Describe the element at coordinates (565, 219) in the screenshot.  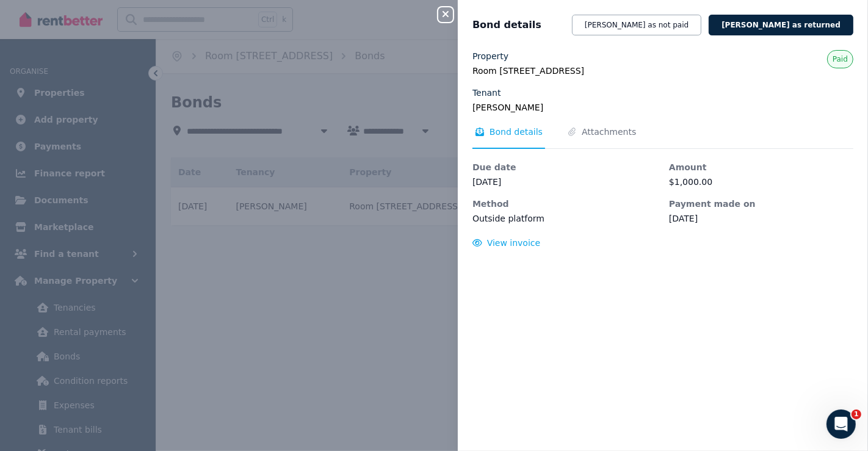
I see `dd: Outside platform` at that location.